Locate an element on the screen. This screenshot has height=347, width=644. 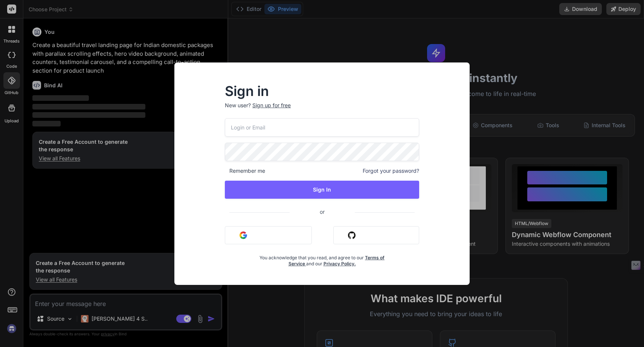
p: New user? is located at coordinates (322, 110).